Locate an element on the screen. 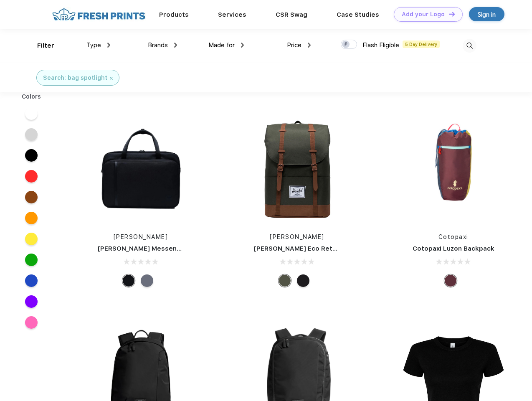 The height and width of the screenshot is (401, 532). img: filter_cancel.svg is located at coordinates (111, 78).